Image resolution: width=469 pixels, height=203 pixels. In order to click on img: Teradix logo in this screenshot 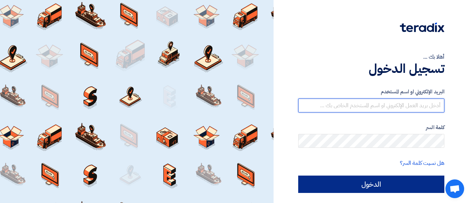, I will do `click(422, 27)`.